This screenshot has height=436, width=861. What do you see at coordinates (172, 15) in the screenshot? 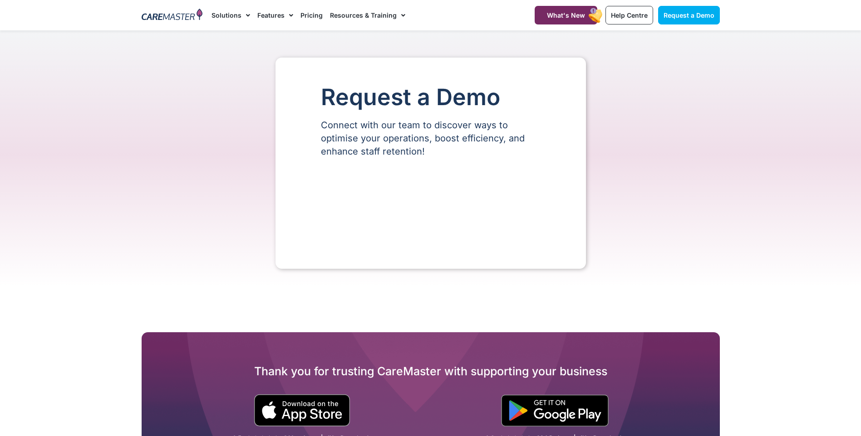
I see `img: CareMaster Logo` at bounding box center [172, 15].